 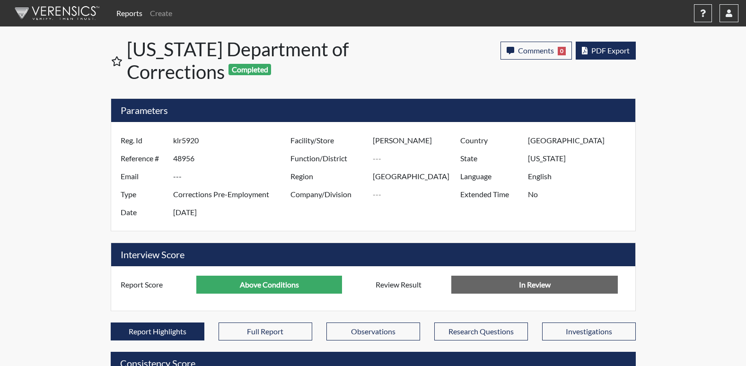 I want to click on label: Report Score, so click(x=155, y=285).